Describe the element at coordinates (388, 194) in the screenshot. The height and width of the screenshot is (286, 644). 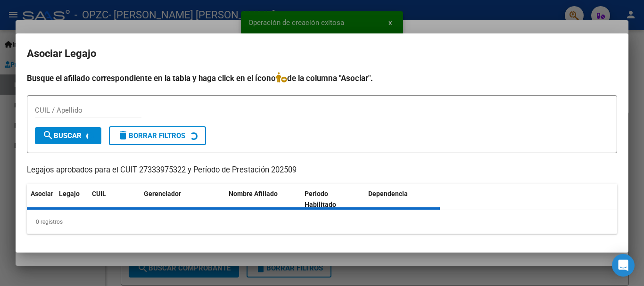
I see `span: Dependencia` at that location.